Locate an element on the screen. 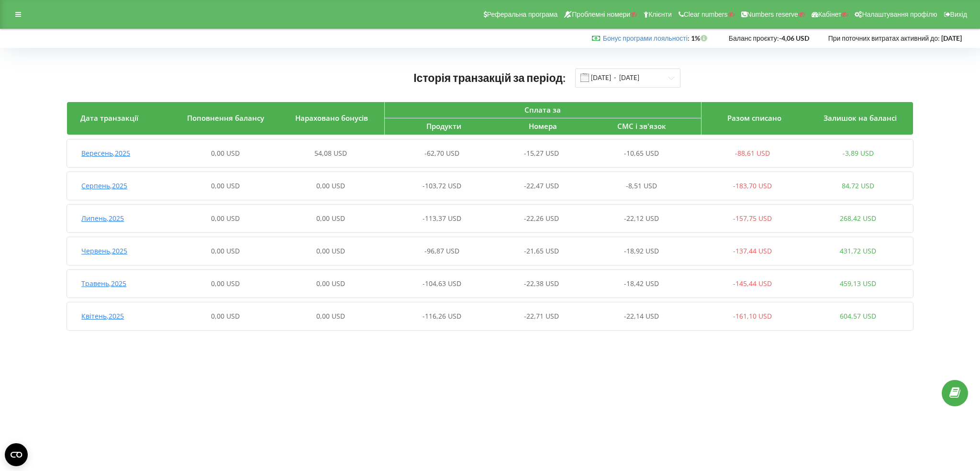  span: -22,26 USD is located at coordinates (541, 218).